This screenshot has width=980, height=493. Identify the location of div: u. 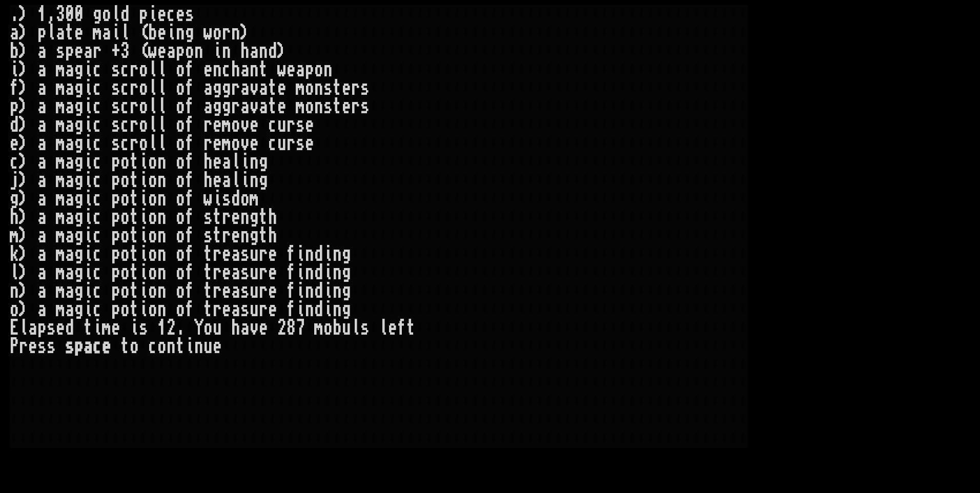
(282, 125).